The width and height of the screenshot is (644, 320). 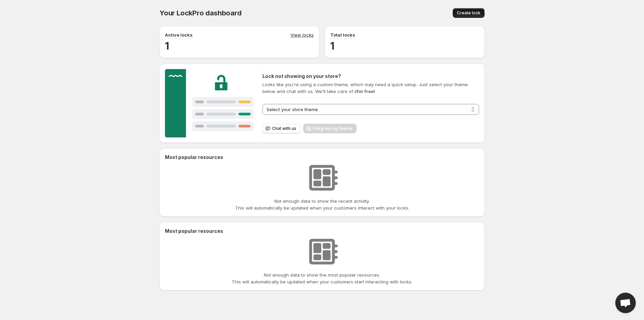 I want to click on span: Create lock, so click(x=468, y=13).